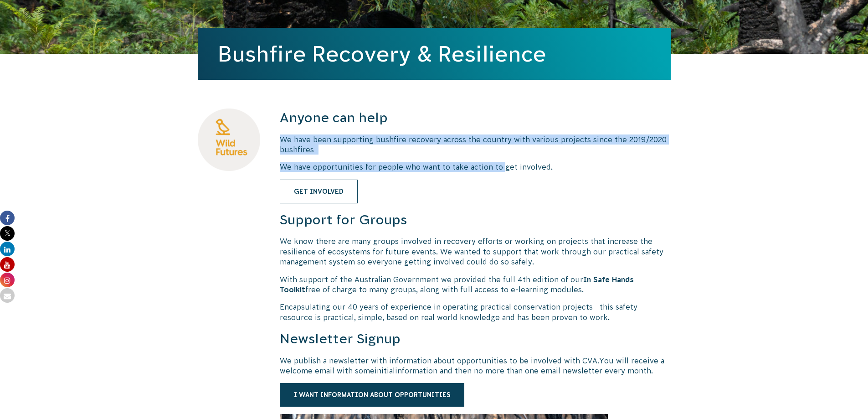 The width and height of the screenshot is (868, 419). I want to click on span: We have opportunities for people who want to take action to get involved., so click(416, 167).